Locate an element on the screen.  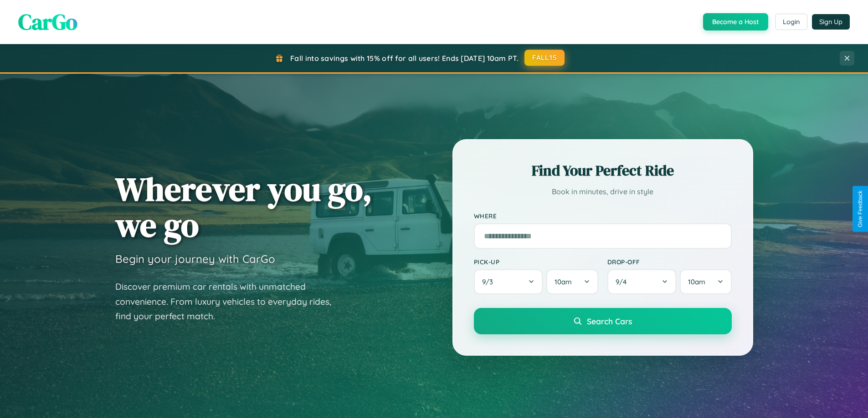
span: 9 / 3 is located at coordinates (490, 282).